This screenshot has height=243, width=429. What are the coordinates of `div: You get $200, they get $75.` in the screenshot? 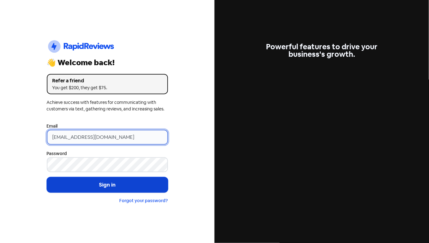 It's located at (107, 88).